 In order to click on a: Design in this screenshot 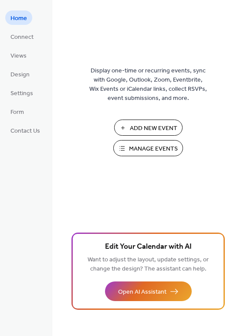, I will do `click(20, 74)`.